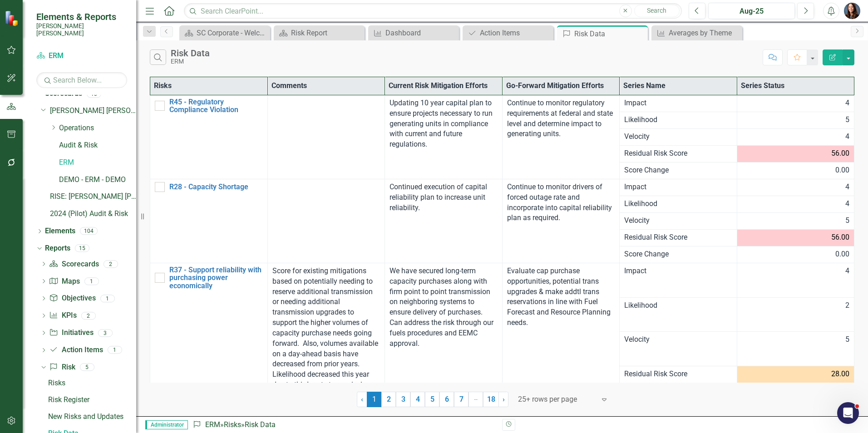 The width and height of the screenshot is (868, 433). What do you see at coordinates (60, 231) in the screenshot?
I see `a: Elements` at bounding box center [60, 231].